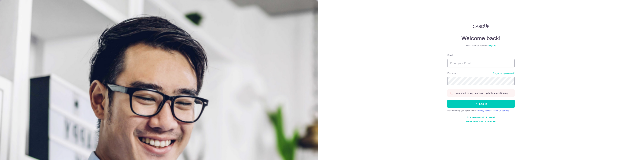 Image resolution: width=644 pixels, height=160 pixels. What do you see at coordinates (481, 63) in the screenshot?
I see `input: Enter your Email` at bounding box center [481, 63].